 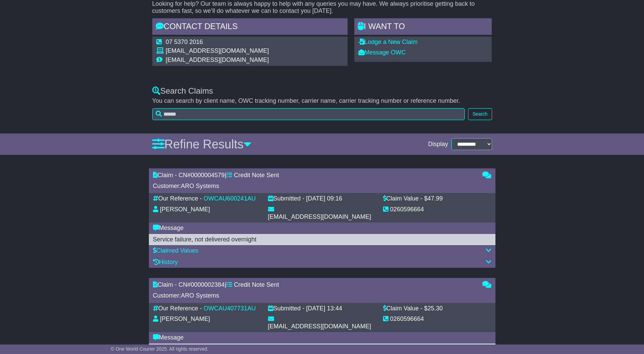 I want to click on a: OWCAU407731AU, so click(x=230, y=308).